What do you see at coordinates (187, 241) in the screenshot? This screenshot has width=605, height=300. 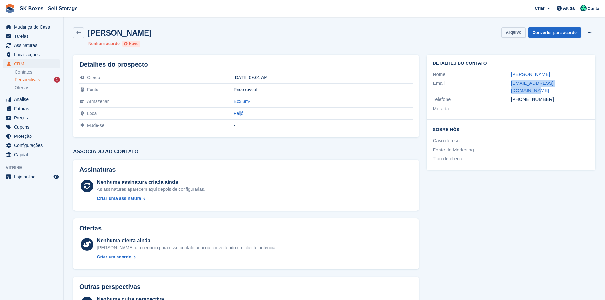 I see `div: Nenhuma oferta ainda` at bounding box center [187, 241].